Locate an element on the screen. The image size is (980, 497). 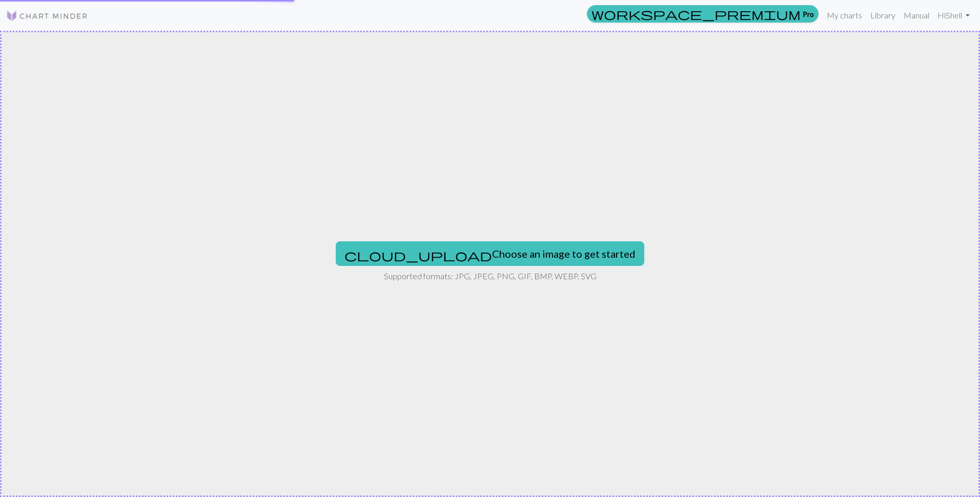
img: Logo is located at coordinates (47, 16).